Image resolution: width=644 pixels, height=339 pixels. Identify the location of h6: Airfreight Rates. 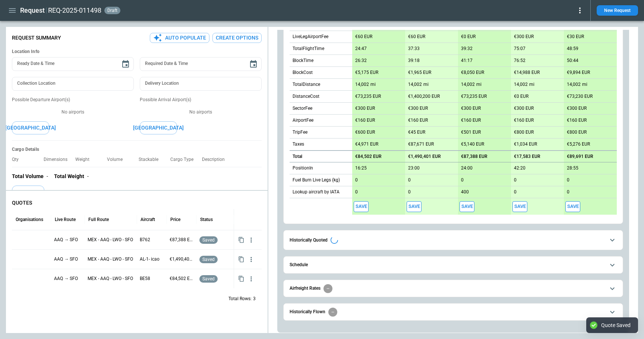
(305, 288).